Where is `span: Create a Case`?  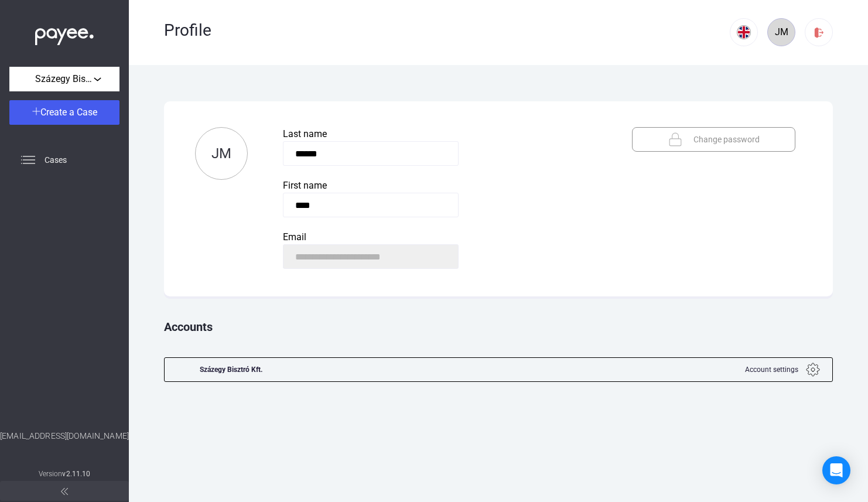 span: Create a Case is located at coordinates (68, 112).